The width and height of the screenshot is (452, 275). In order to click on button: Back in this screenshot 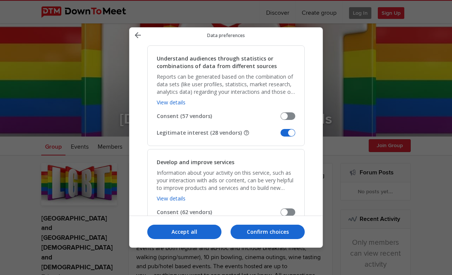, I will do `click(138, 36)`.